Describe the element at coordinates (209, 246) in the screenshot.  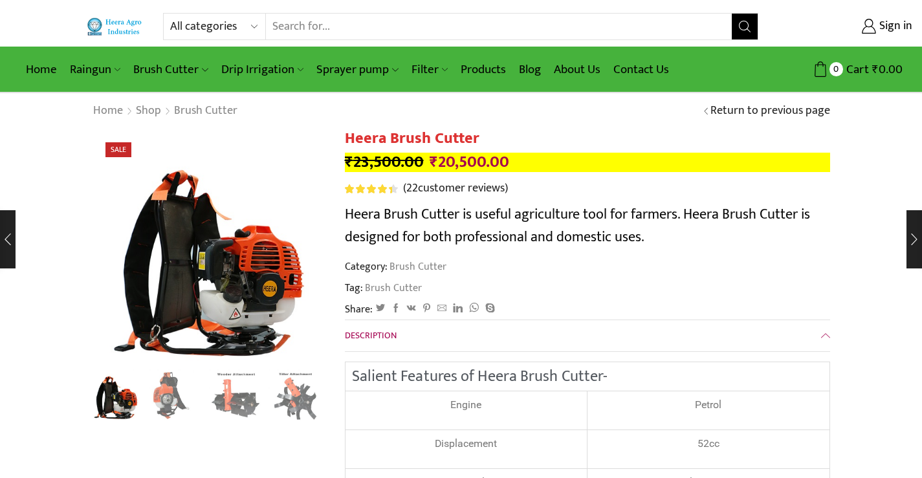
I see `div: 1 / 8` at that location.